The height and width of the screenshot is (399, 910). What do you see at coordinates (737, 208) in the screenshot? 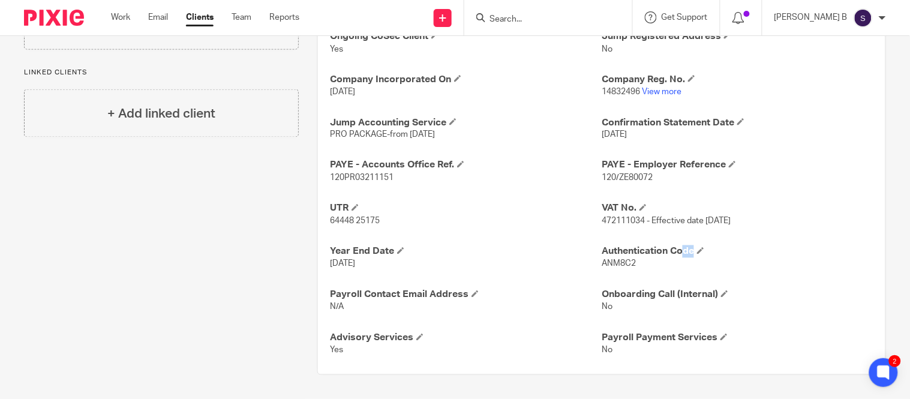
I see `h4: VAT No.` at bounding box center [737, 208].